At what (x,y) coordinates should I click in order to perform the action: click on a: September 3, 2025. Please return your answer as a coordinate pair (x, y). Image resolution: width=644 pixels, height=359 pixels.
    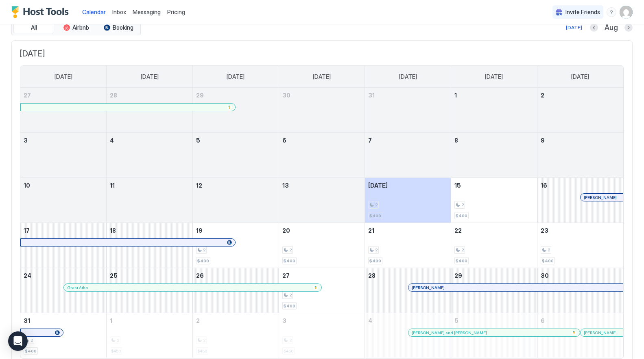
    Looking at the image, I should click on (322, 321).